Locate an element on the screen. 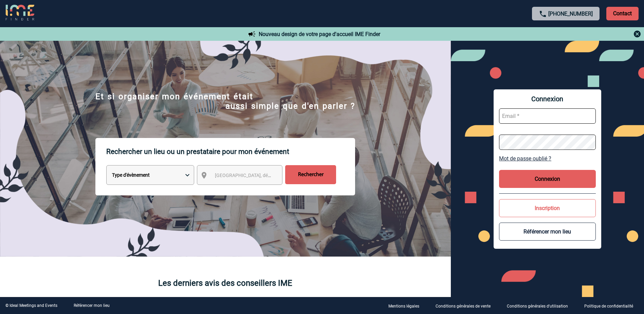 This screenshot has height=314, width=644. a: Politique de confidentialité is located at coordinates (612, 306).